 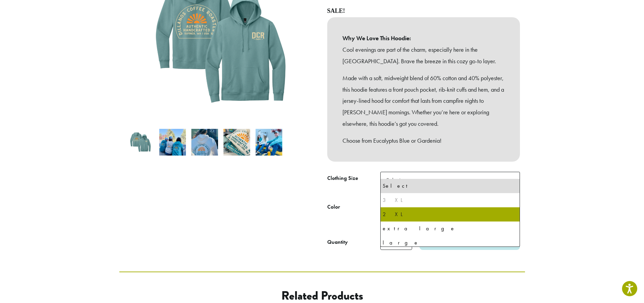 What do you see at coordinates (354, 207) in the screenshot?
I see `label: Color` at bounding box center [354, 207].